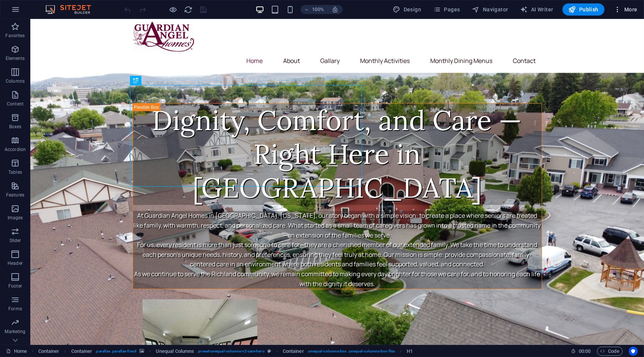 This screenshot has height=357, width=644. I want to click on p: Boxes, so click(15, 127).